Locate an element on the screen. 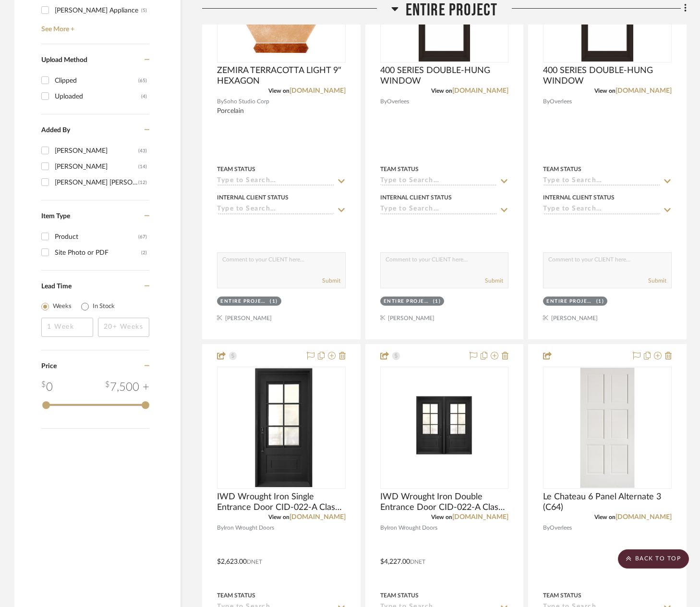  span: Upload Method is located at coordinates (64, 60).